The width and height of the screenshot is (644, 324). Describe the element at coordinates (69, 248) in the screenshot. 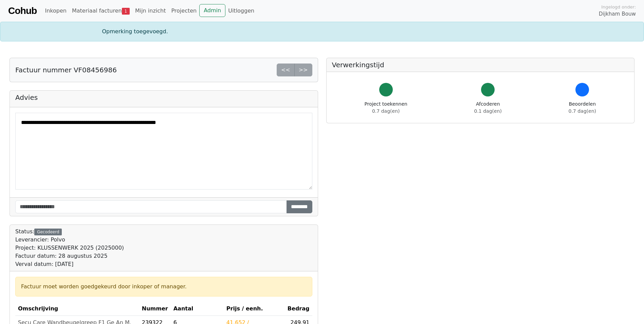

I see `div: Status:` at that location.